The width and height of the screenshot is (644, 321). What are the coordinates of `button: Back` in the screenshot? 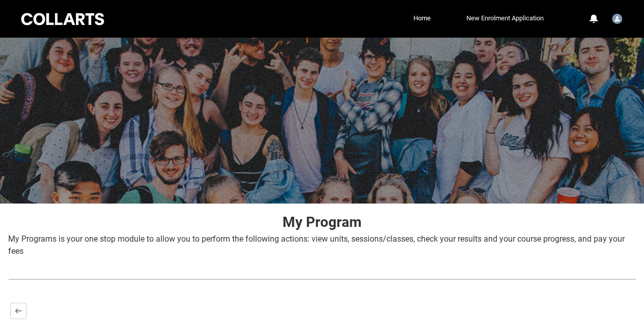 It's located at (18, 311).